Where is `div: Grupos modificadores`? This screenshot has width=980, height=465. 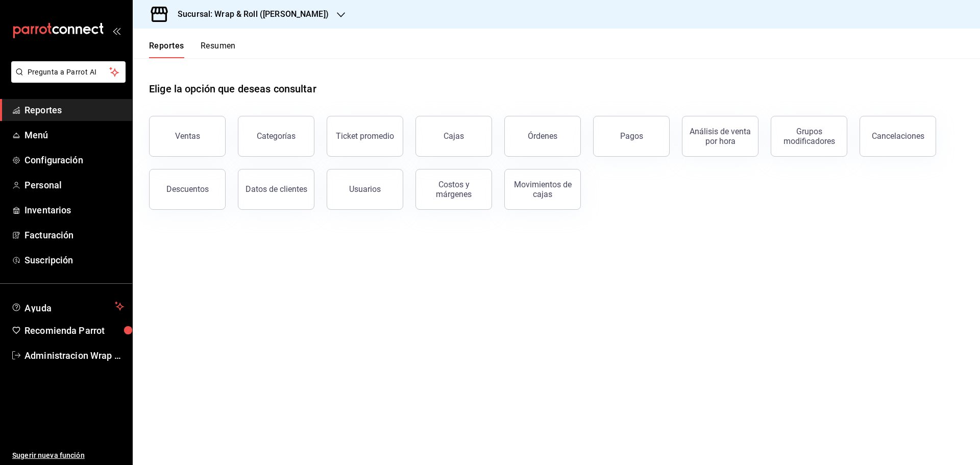
div: Grupos modificadores is located at coordinates (809, 136).